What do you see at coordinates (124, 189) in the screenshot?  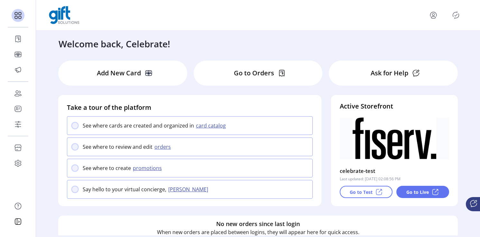 I see `p: Say hello to your virtual concierge,` at bounding box center [124, 189].